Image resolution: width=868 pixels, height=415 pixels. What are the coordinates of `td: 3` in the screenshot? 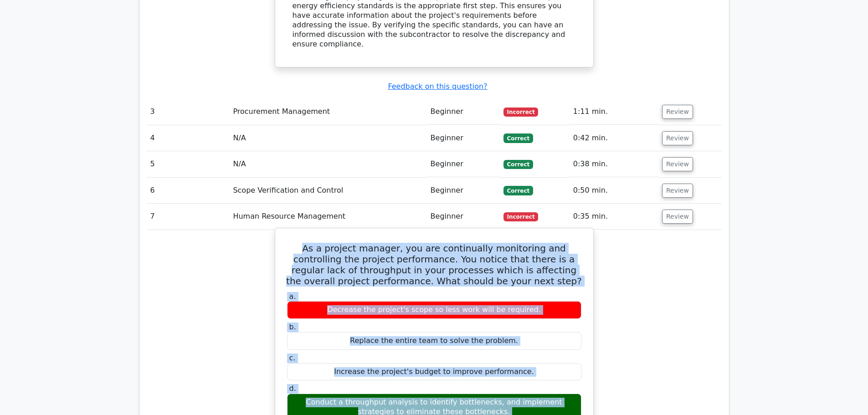 It's located at (188, 112).